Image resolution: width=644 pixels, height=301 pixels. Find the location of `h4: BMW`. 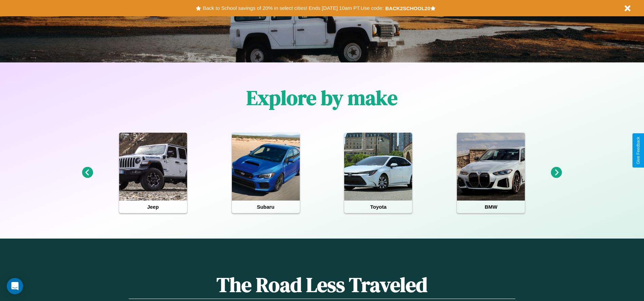

h4: BMW is located at coordinates (491, 207).